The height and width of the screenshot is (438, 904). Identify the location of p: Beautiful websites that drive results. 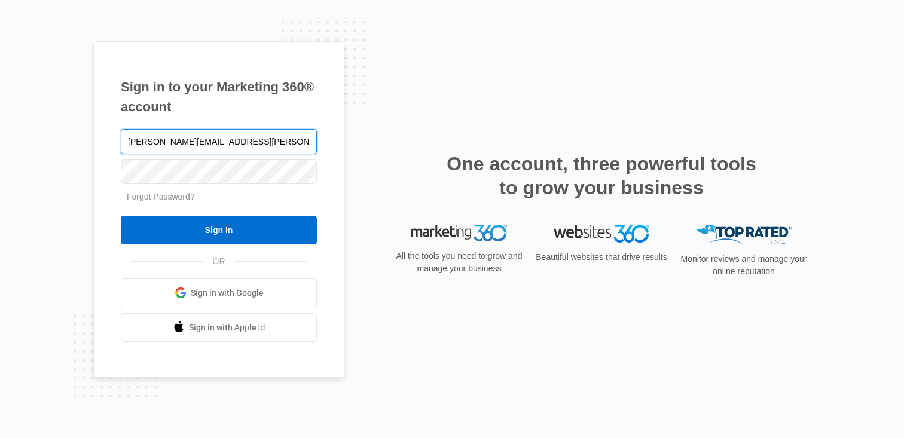
(601, 257).